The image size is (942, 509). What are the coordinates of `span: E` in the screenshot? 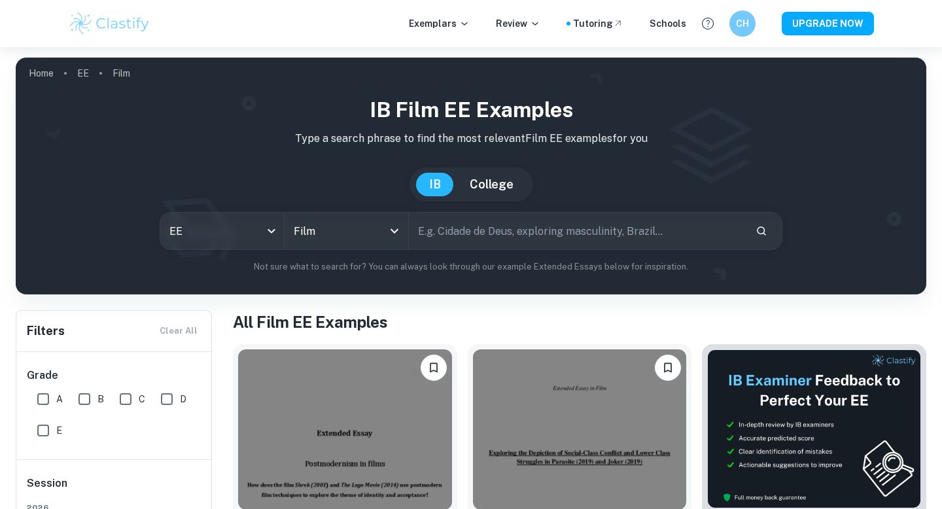 It's located at (59, 430).